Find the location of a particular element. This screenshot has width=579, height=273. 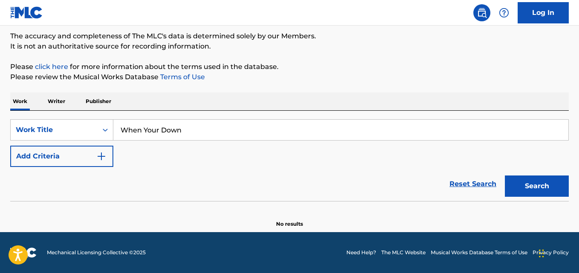

a: Musical Works Database Terms of Use is located at coordinates (478, 252).